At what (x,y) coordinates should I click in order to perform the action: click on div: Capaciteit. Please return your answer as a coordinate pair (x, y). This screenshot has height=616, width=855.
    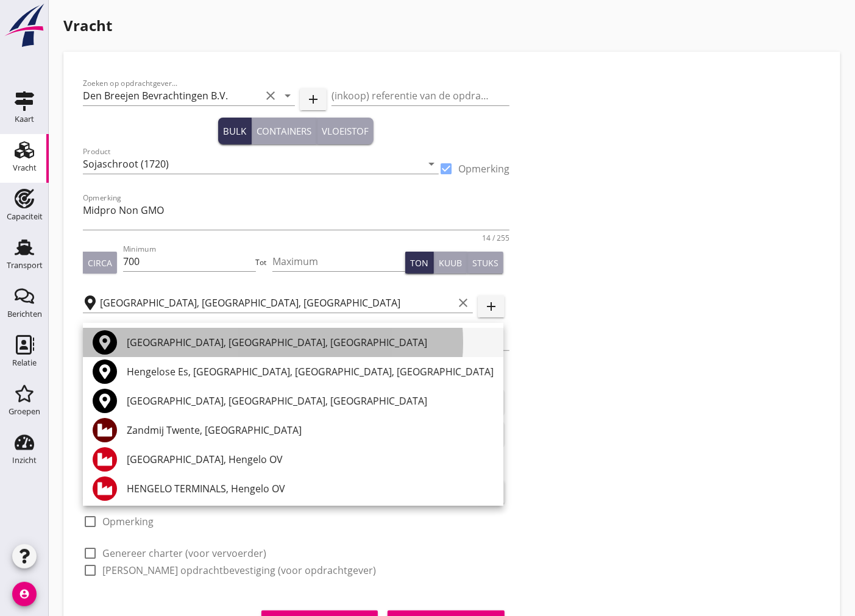
    Looking at the image, I should click on (24, 216).